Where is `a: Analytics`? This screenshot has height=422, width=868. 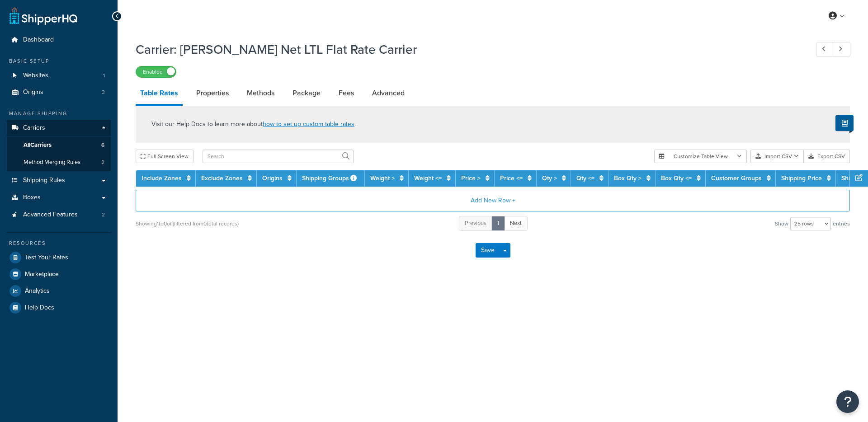
a: Analytics is located at coordinates (59, 291).